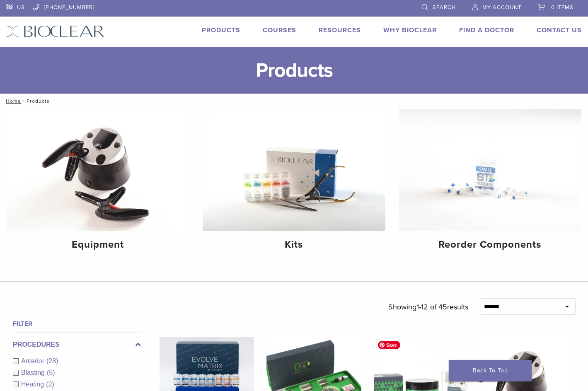 The height and width of the screenshot is (391, 588). Describe the element at coordinates (562, 7) in the screenshot. I see `span: 0 items` at that location.